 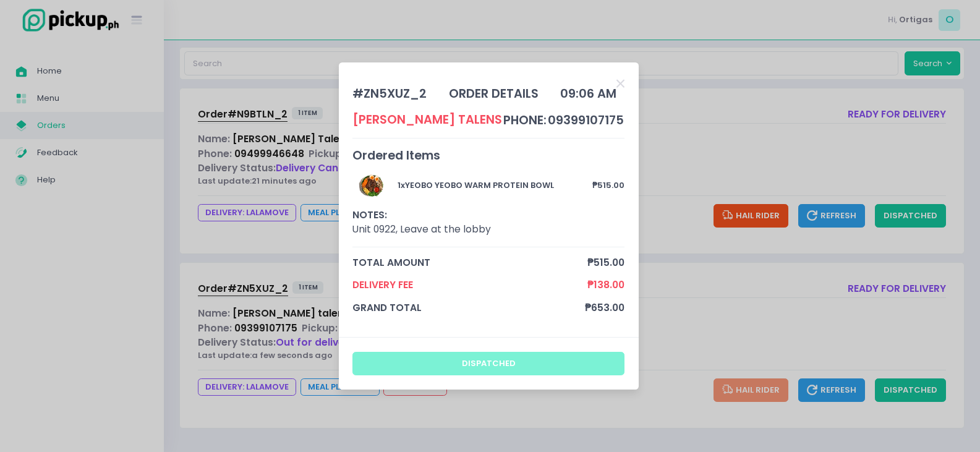 I want to click on span: ₱653.00, so click(x=605, y=307).